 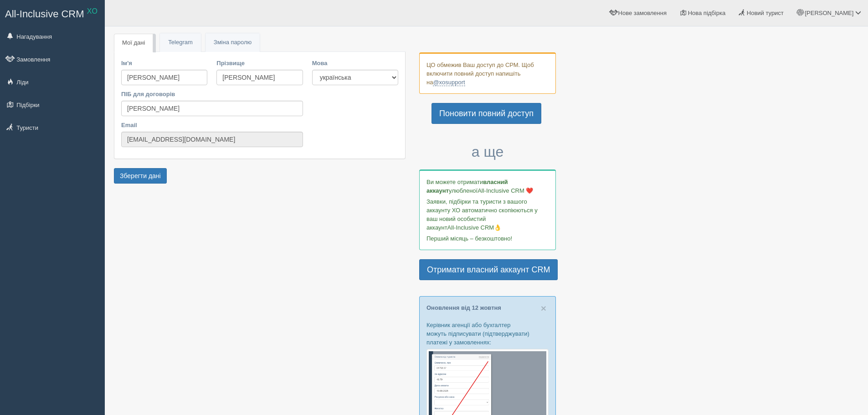 I want to click on p: Ви можете отримати улюбленої, so click(x=487, y=187).